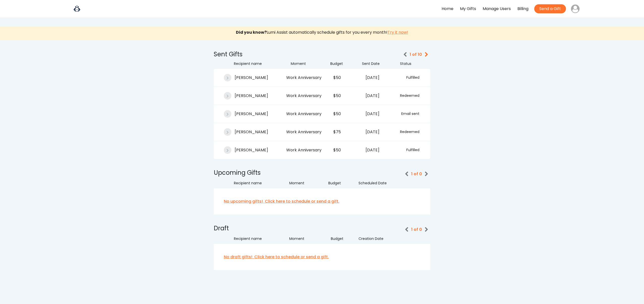 The height and width of the screenshot is (304, 644). What do you see at coordinates (398, 32) in the screenshot?
I see `u: Try it now!` at bounding box center [398, 32].